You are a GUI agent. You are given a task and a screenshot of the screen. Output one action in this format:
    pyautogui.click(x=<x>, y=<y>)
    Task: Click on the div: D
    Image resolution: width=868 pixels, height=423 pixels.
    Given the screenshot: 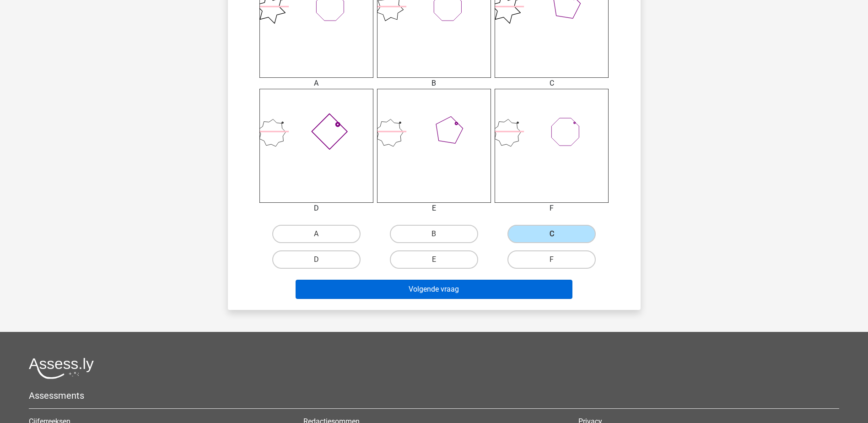 What is the action you would take?
    pyautogui.click(x=316, y=208)
    